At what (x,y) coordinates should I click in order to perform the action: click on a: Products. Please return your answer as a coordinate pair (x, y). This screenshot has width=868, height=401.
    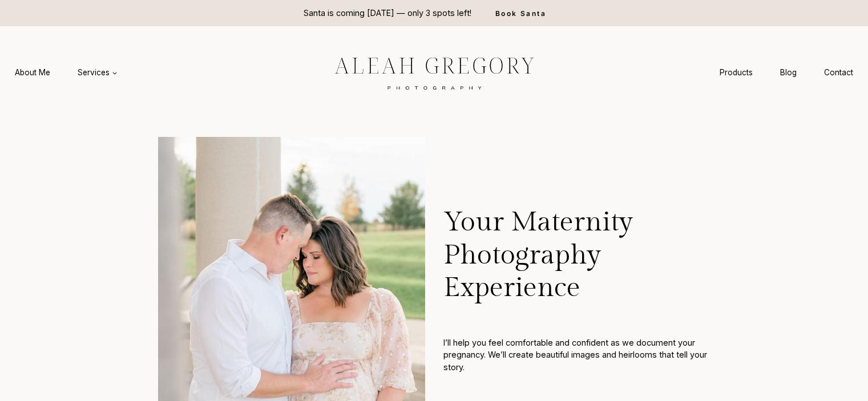
    Looking at the image, I should click on (736, 73).